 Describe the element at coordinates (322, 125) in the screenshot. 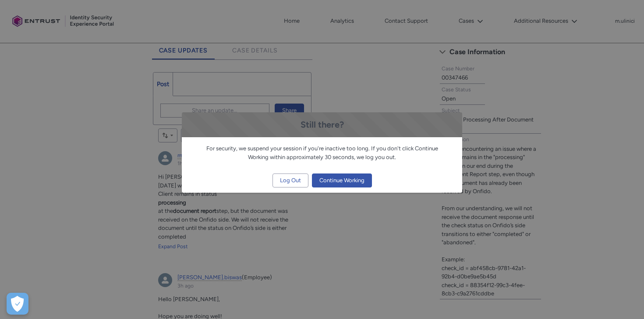

I see `span: Still there?` at that location.